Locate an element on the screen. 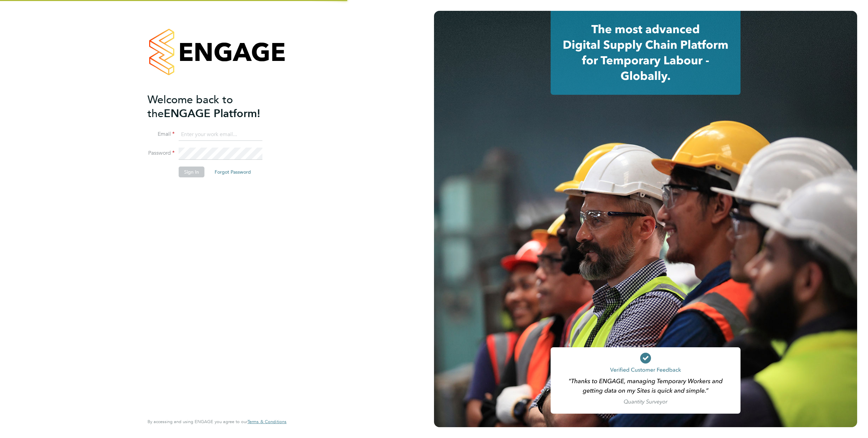 This screenshot has height=438, width=868. button: Forgot Password is located at coordinates (232, 172).